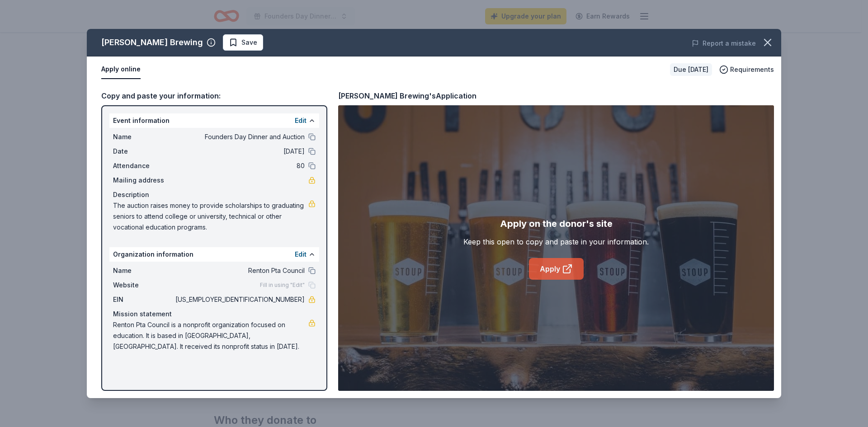 This screenshot has width=868, height=427. What do you see at coordinates (144, 285) in the screenshot?
I see `span: Website` at bounding box center [144, 285].